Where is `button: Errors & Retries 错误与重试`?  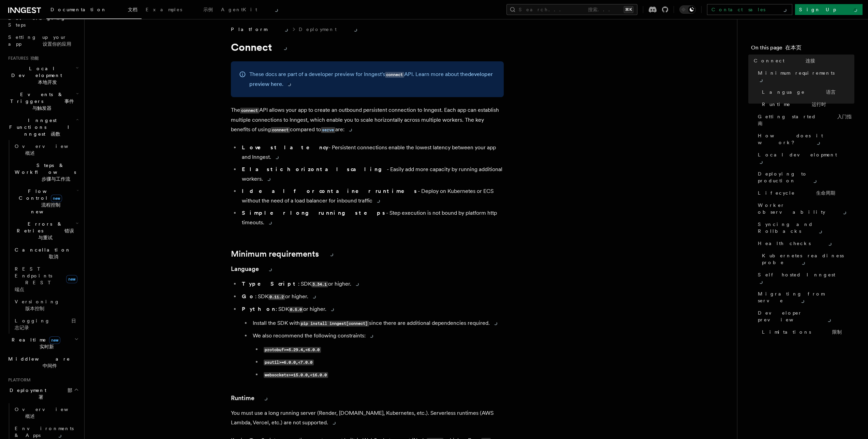 button: Errors & Retries 错误与重试 is located at coordinates (46, 231).